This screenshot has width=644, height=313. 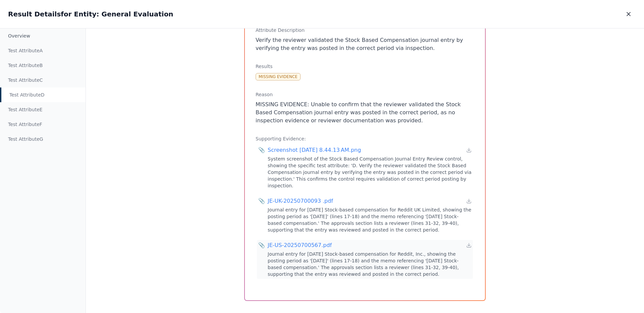 What do you see at coordinates (365, 113) in the screenshot?
I see `p: MISSING EVIDENCE: Unable to confirm that the reviewer validated the Stock Based Compensation jour...` at bounding box center [365, 113].